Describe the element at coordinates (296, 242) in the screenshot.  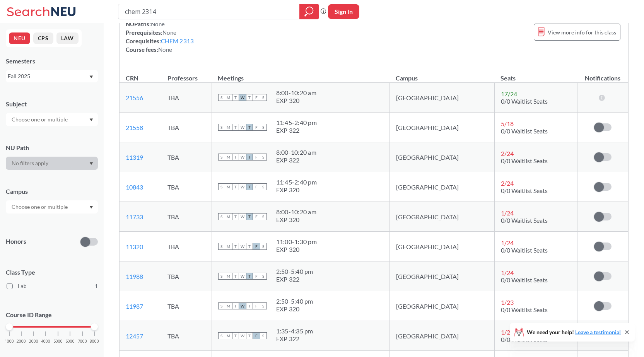
I see `div: 11:00 - 1:30 pm` at that location.